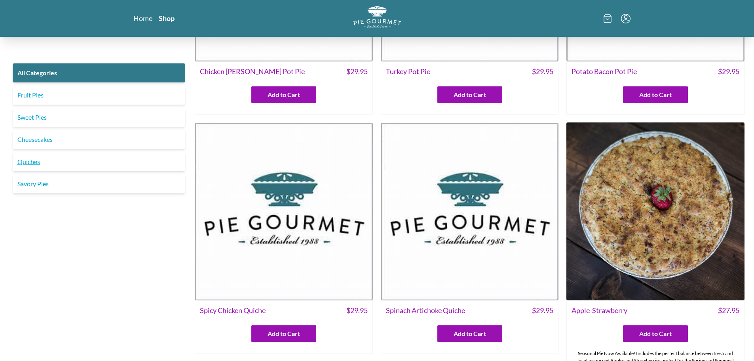  I want to click on a: Quiches, so click(99, 162).